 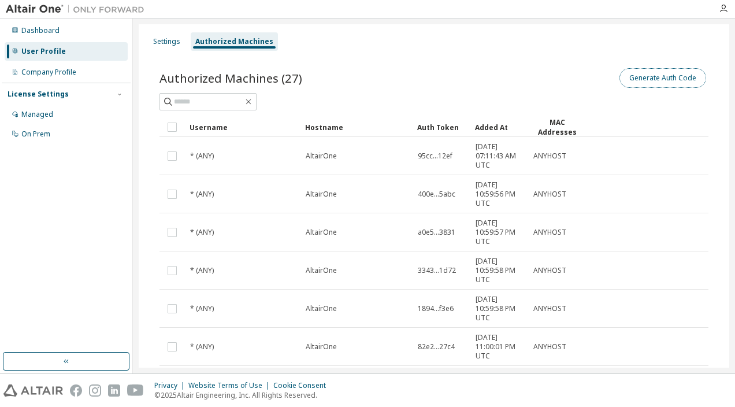 I want to click on div: Website Terms of Use, so click(x=230, y=385).